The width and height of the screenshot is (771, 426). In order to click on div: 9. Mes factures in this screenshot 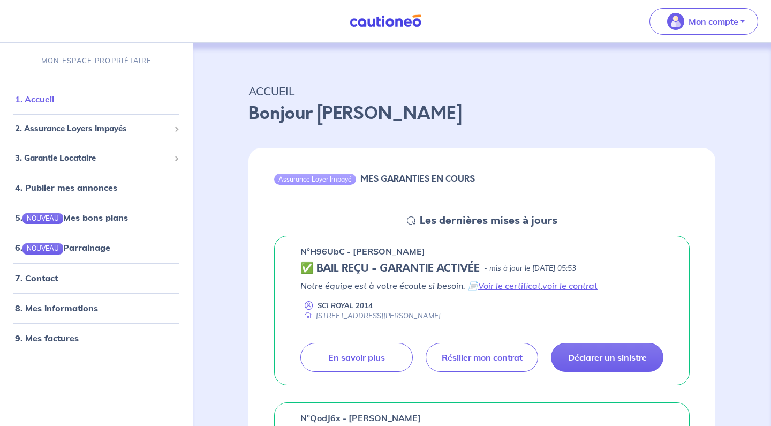, I will do `click(96, 338)`.